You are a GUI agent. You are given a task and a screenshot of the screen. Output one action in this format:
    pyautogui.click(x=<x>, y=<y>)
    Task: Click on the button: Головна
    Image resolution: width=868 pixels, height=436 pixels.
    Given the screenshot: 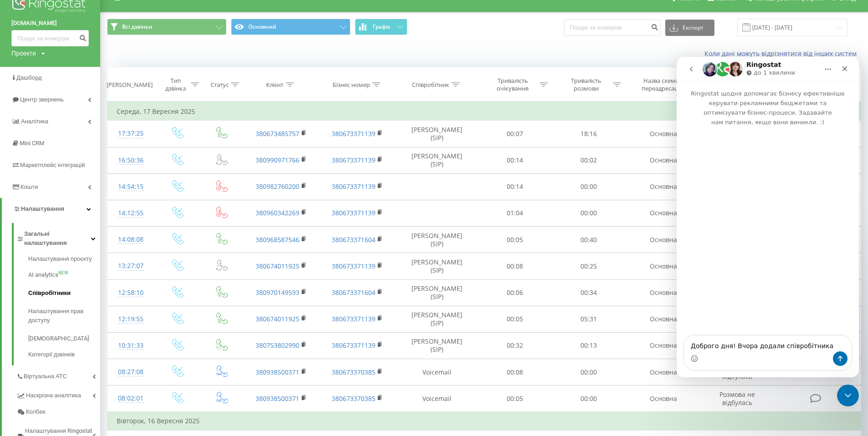 What is the action you would take?
    pyautogui.click(x=151, y=12)
    